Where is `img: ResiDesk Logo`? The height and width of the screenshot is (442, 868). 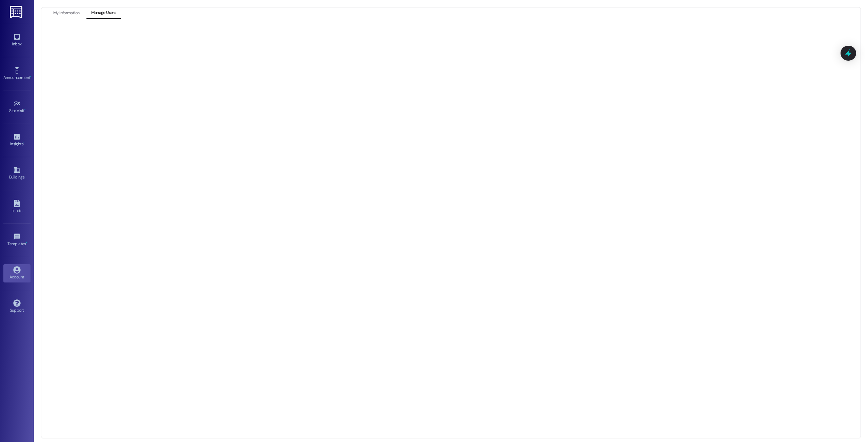
img: ResiDesk Logo is located at coordinates (16, 12).